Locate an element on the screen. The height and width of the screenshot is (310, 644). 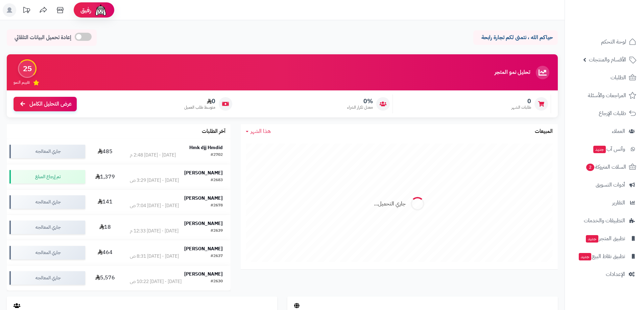
span: العملاء is located at coordinates (618, 131).